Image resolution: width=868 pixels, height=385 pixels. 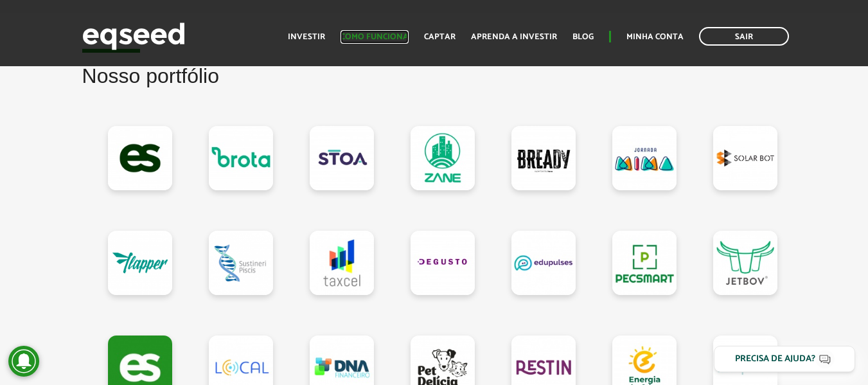 What do you see at coordinates (440, 36) in the screenshot?
I see `a: Captar` at bounding box center [440, 36].